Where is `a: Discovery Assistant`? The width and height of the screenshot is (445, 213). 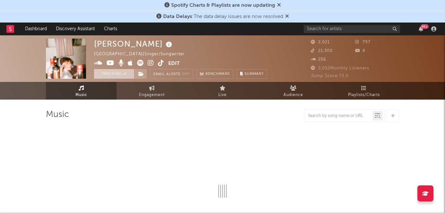 a: Discovery Assistant is located at coordinates (75, 29).